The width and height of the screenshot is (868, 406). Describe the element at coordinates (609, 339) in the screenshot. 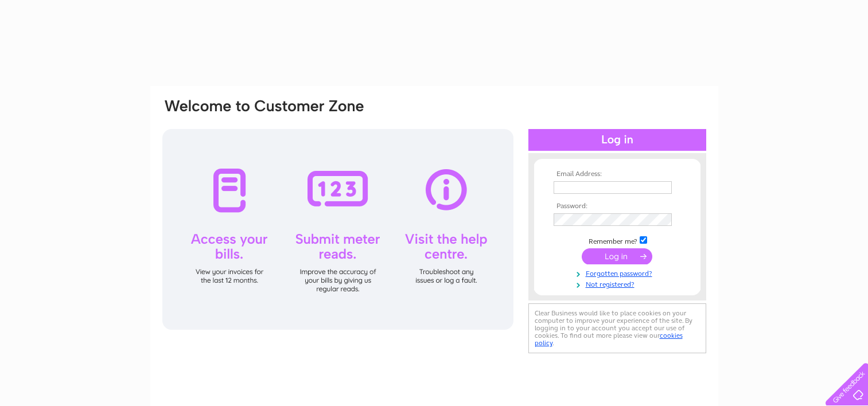

I see `a: cookies policy` at that location.